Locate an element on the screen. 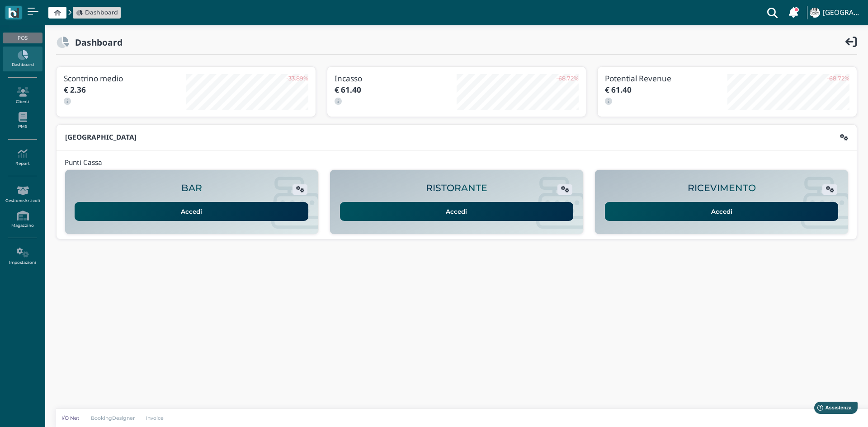 This screenshot has height=427, width=868. a: Gestione Articoli is located at coordinates (22, 195).